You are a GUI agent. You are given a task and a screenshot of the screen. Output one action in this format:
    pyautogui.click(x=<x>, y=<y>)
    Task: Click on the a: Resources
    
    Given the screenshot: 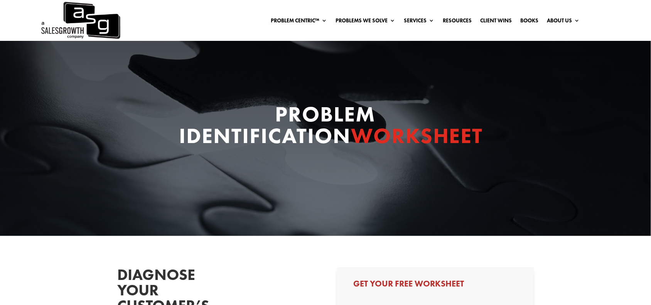 What is the action you would take?
    pyautogui.click(x=457, y=22)
    